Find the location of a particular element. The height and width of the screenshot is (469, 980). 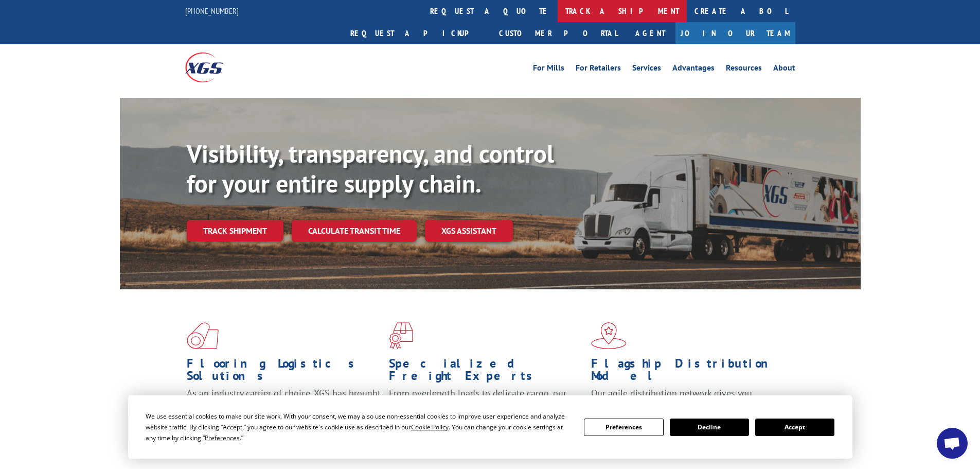

span: Preferences is located at coordinates (223, 437).